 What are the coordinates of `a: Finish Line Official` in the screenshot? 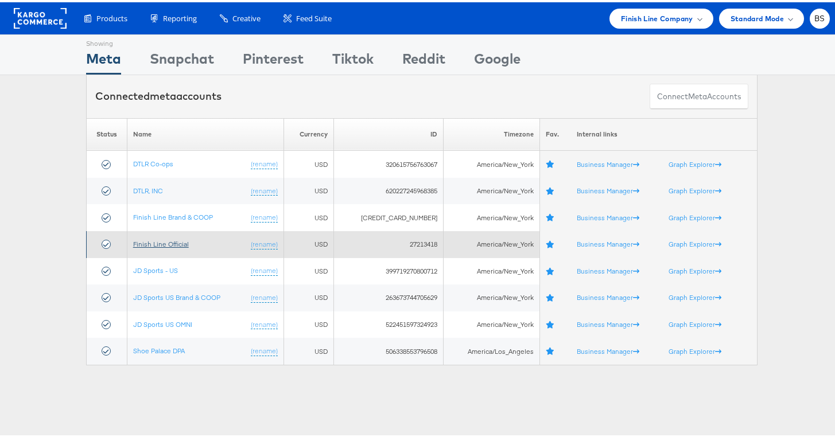 It's located at (161, 241).